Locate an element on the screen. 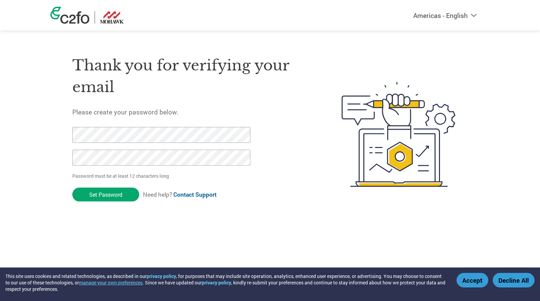  span: Need help? is located at coordinates (180, 194).